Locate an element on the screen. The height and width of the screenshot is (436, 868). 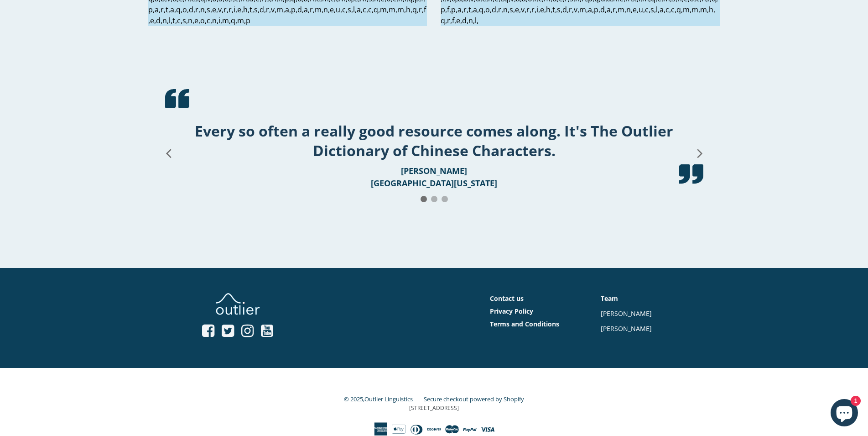
inbox-online-store-chat: Shopify online store chat is located at coordinates (845, 413).